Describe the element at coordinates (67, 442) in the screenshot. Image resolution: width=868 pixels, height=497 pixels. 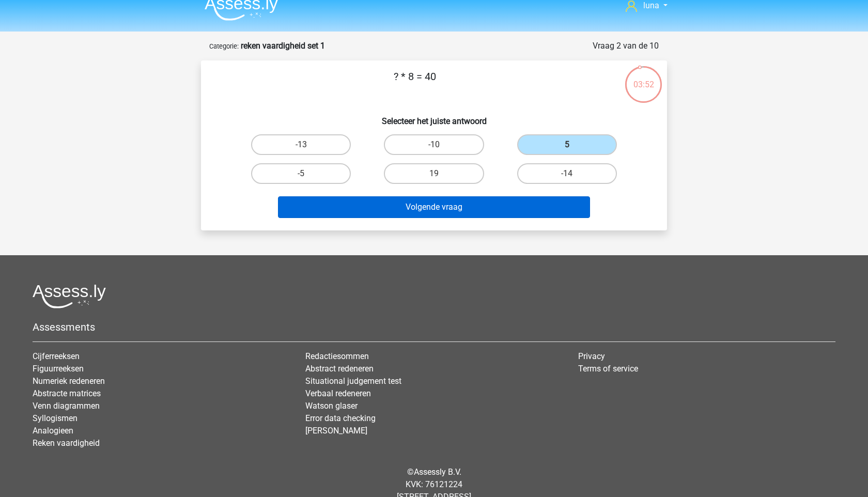
I see `a: Reken vaardigheid` at that location.